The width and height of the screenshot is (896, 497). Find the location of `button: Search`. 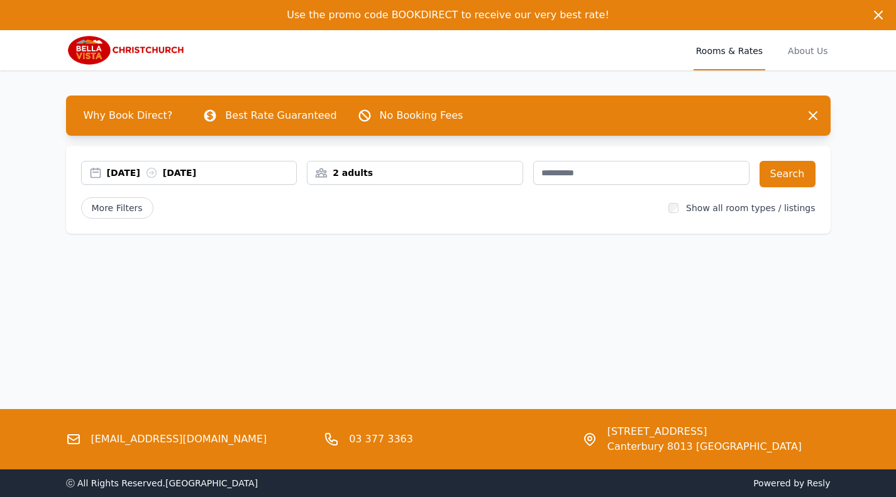

button: Search is located at coordinates (787, 174).